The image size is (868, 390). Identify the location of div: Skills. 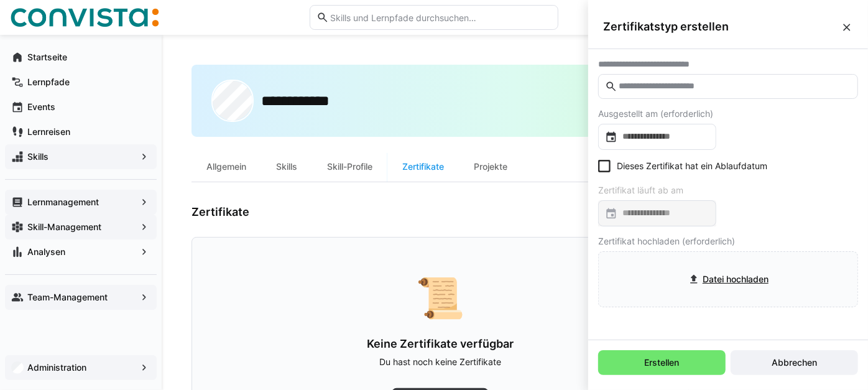
(287, 167).